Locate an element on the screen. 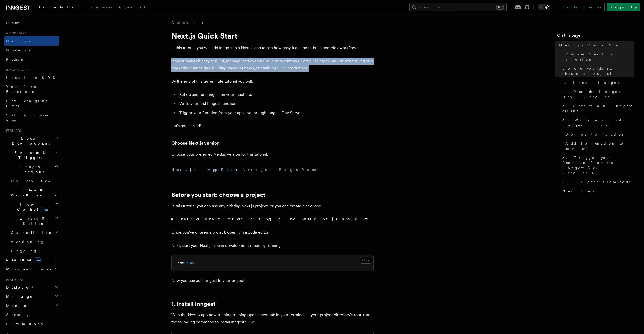  span: 1. Install Inngest is located at coordinates (591, 83).